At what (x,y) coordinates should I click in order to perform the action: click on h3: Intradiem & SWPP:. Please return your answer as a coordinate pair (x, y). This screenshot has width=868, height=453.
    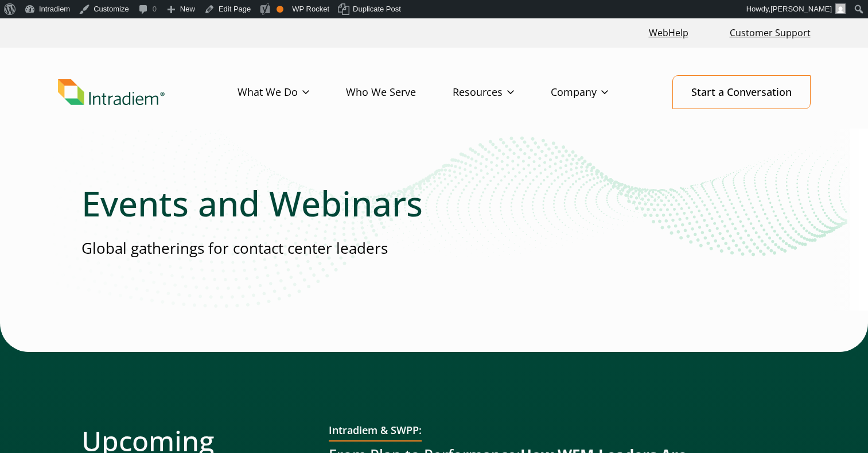
    Looking at the image, I should click on (375, 433).